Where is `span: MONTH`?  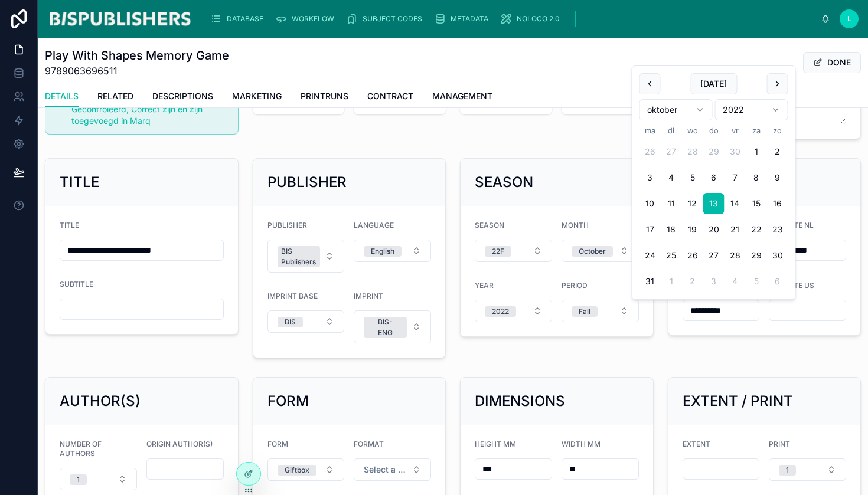
span: MONTH is located at coordinates (575, 225).